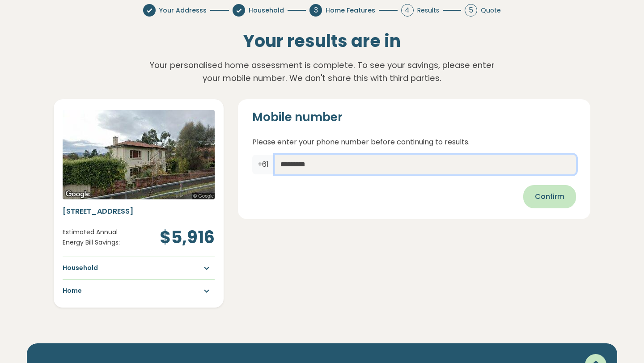  What do you see at coordinates (428, 11) in the screenshot?
I see `span: Results` at bounding box center [428, 11].